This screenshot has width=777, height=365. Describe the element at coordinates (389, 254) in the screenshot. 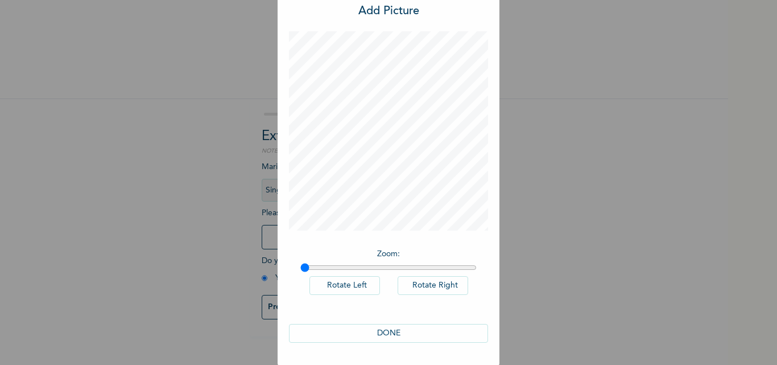

I see `p: Zoom :` at that location.